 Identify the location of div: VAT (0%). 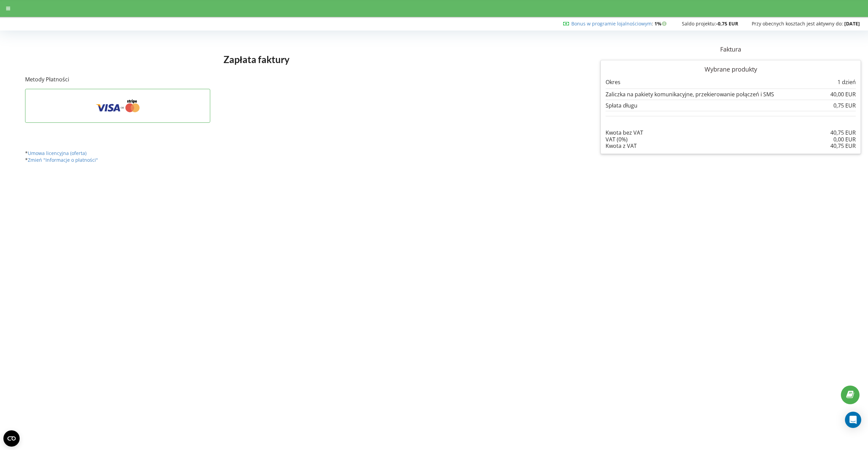
(731, 139).